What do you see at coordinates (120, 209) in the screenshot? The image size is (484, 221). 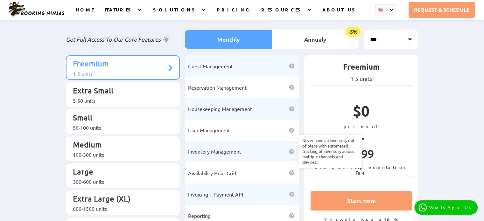 I see `div: 600-1500 units` at bounding box center [120, 209].